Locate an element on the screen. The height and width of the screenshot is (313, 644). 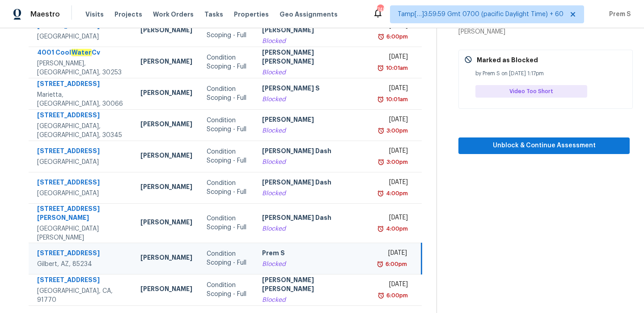
img: Gray Cancel Icon is located at coordinates (468, 60).